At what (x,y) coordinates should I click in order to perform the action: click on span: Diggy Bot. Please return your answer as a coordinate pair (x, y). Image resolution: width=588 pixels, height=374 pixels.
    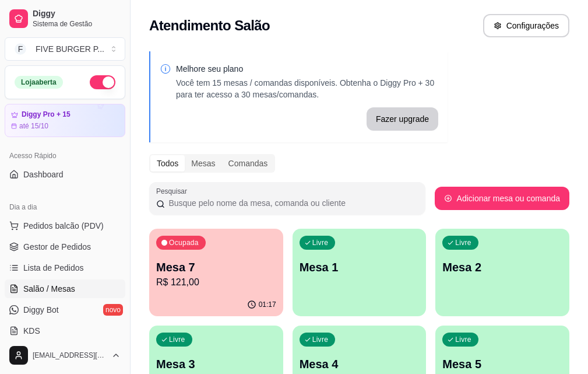
    Looking at the image, I should click on (41, 309).